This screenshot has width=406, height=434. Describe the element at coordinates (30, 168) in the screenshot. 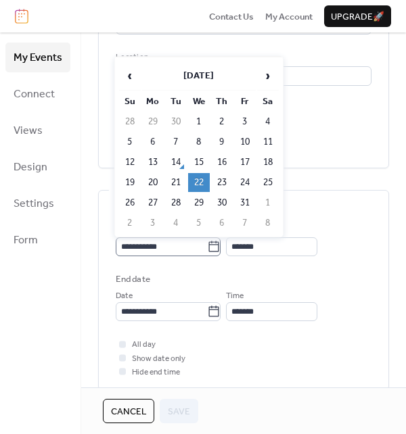

I see `span: Design` at that location.